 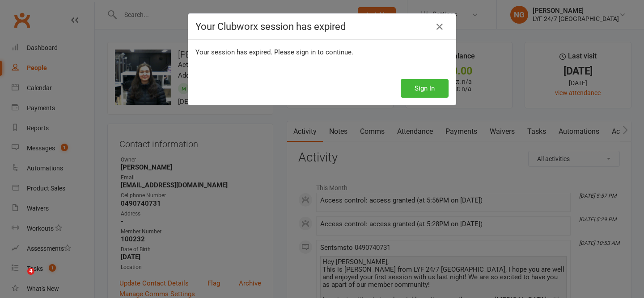 I want to click on h4: Your Clubworx session has expired, so click(x=322, y=26).